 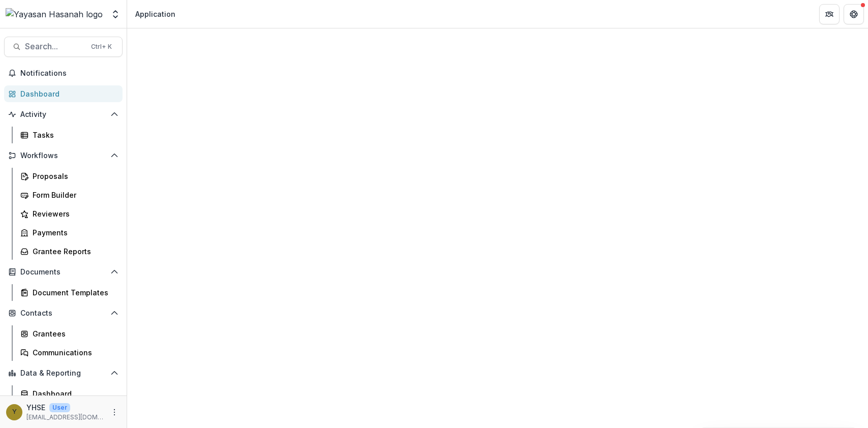 I want to click on span: Data & Reporting, so click(x=63, y=373).